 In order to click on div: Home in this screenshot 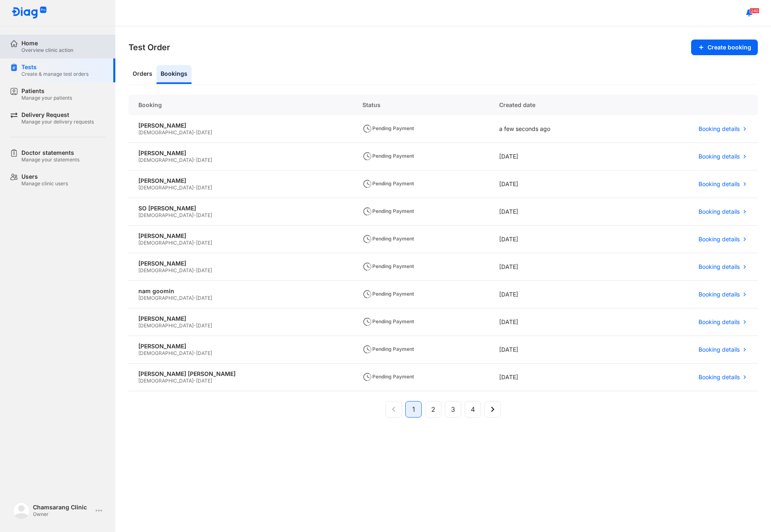, I will do `click(48, 43)`.